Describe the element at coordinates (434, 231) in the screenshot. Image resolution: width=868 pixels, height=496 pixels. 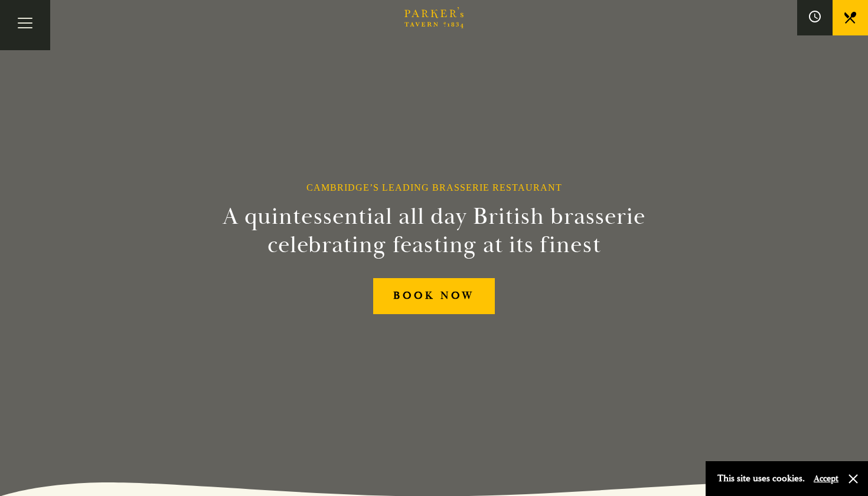
I see `h2: A quintessential all day British brasserie celebrating feasting at its finest` at that location.